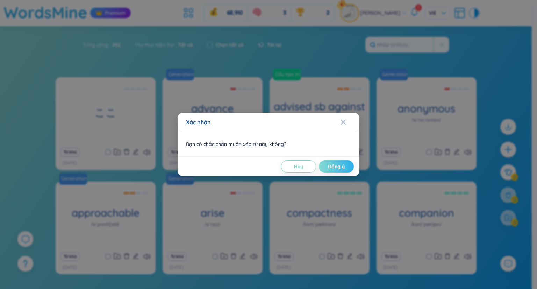 Image resolution: width=537 pixels, height=289 pixels. Describe the element at coordinates (336, 166) in the screenshot. I see `button: Đồng ý` at that location.